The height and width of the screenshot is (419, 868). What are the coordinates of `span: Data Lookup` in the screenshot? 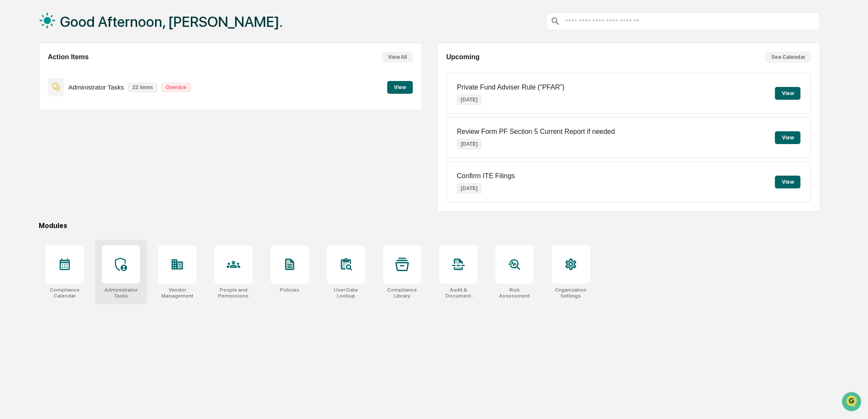 It's located at (36, 128).